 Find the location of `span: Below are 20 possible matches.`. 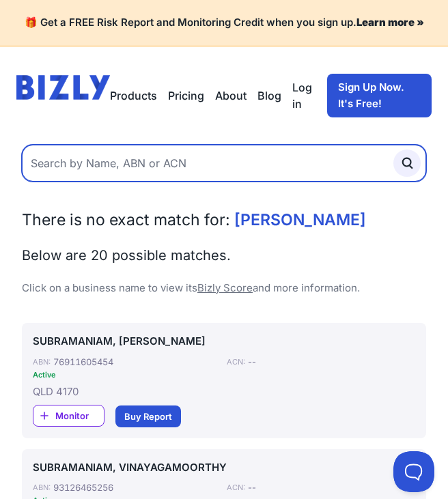

span: Below are 20 possible matches. is located at coordinates (127, 256).